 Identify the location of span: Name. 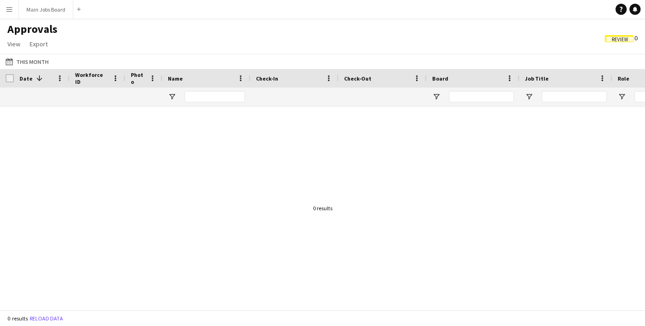
(175, 78).